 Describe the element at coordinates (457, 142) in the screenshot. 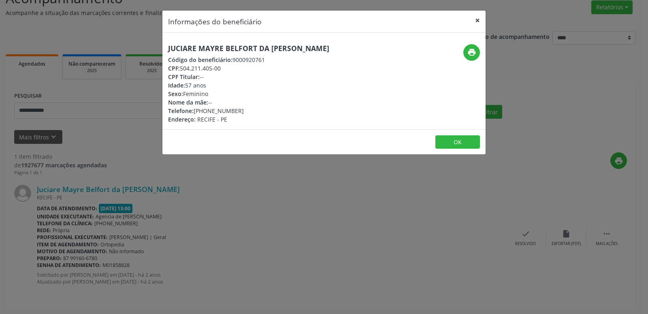

I see `button: OK` at that location.